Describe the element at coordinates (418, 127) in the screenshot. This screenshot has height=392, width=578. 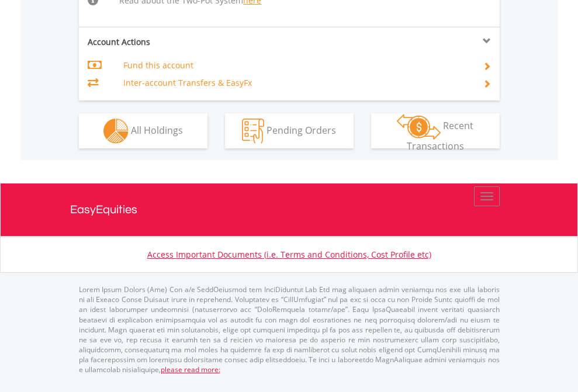
I see `img: transactions-zar-wht.png` at that location.